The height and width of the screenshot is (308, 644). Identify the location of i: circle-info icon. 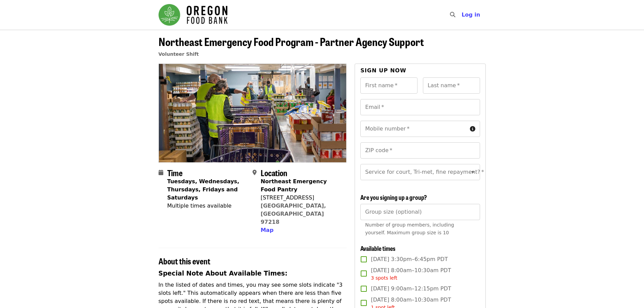
(473, 129).